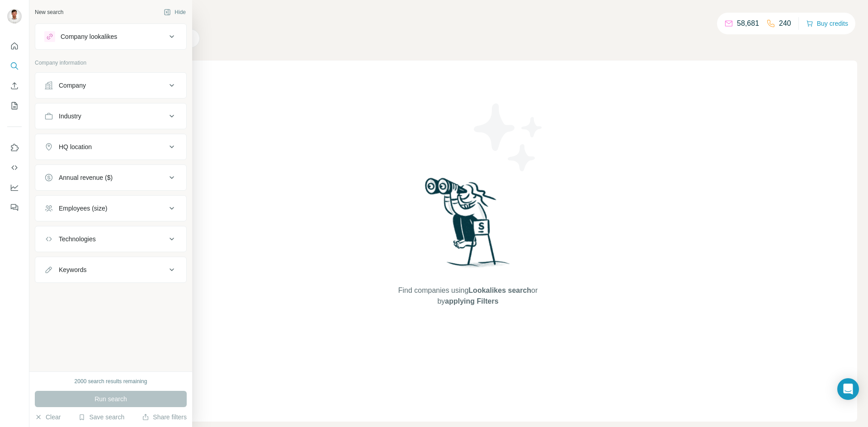 This screenshot has width=868, height=427. I want to click on button: Feedback, so click(15, 208).